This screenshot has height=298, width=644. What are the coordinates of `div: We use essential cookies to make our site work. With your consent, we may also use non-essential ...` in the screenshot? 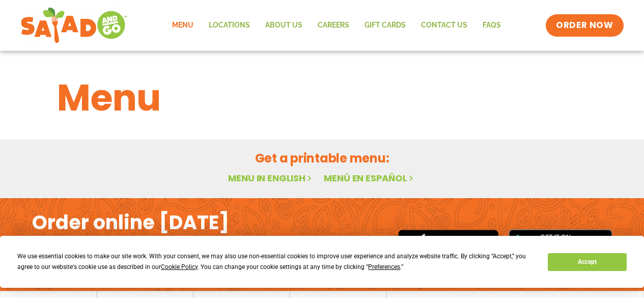 It's located at (277, 261).